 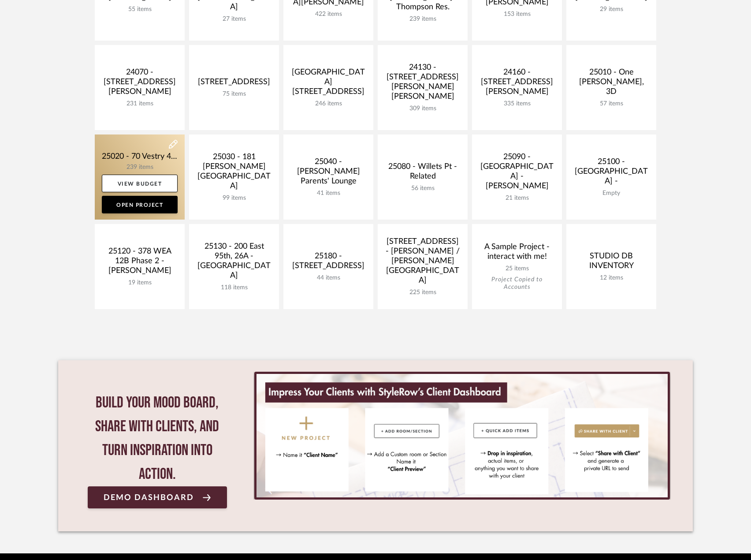 I want to click on span: Demo Dashboard, so click(x=148, y=497).